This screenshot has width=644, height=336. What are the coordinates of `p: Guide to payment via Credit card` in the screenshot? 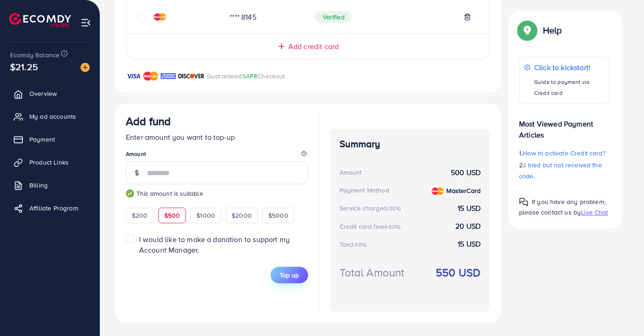 It's located at (569, 87).